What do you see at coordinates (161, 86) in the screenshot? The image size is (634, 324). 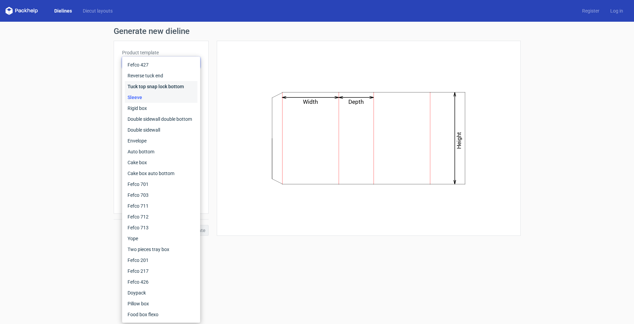 I see `div: Tuck top snap lock bottom` at bounding box center [161, 86].